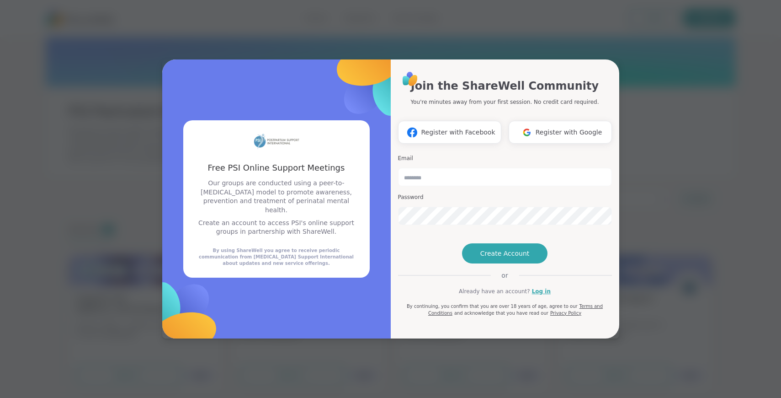 The image size is (781, 398). Describe the element at coordinates (501, 313) in the screenshot. I see `span: and acknowledge that you have read our` at that location.